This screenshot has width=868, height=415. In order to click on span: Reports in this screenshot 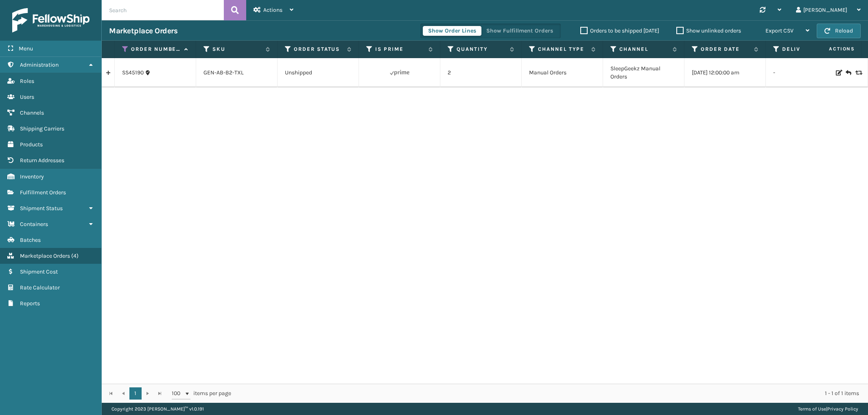, I will do `click(30, 304)`.